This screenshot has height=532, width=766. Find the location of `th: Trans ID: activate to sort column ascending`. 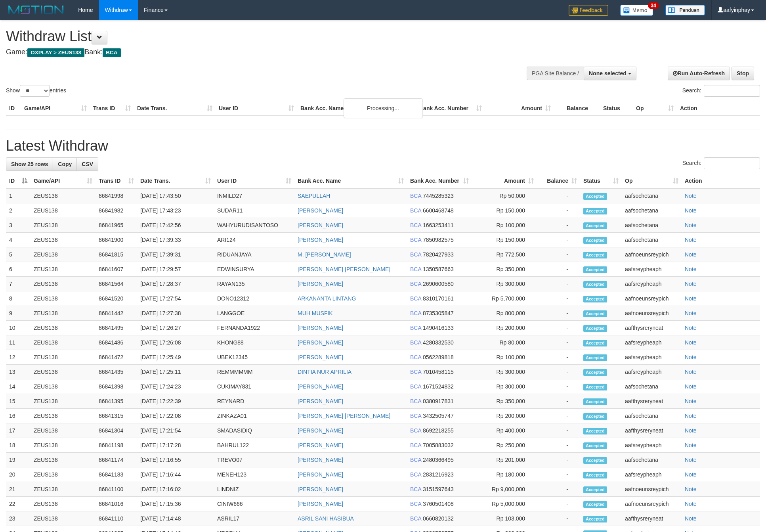

th: Trans ID: activate to sort column ascending is located at coordinates (116, 181).